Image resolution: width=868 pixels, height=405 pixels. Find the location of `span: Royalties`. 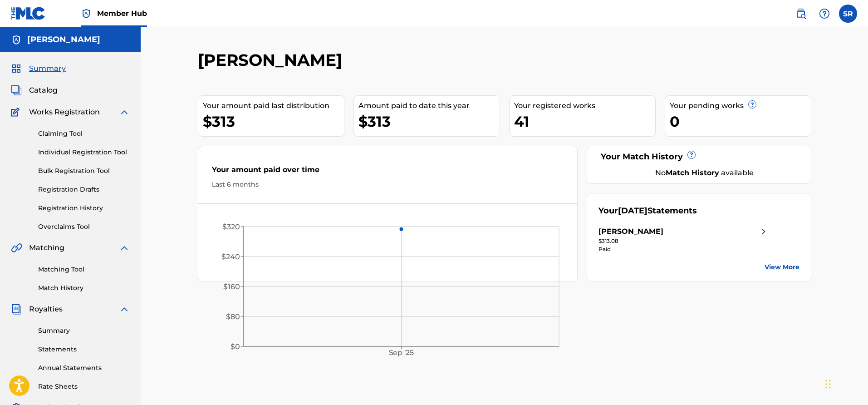

span: Royalties is located at coordinates (46, 309).